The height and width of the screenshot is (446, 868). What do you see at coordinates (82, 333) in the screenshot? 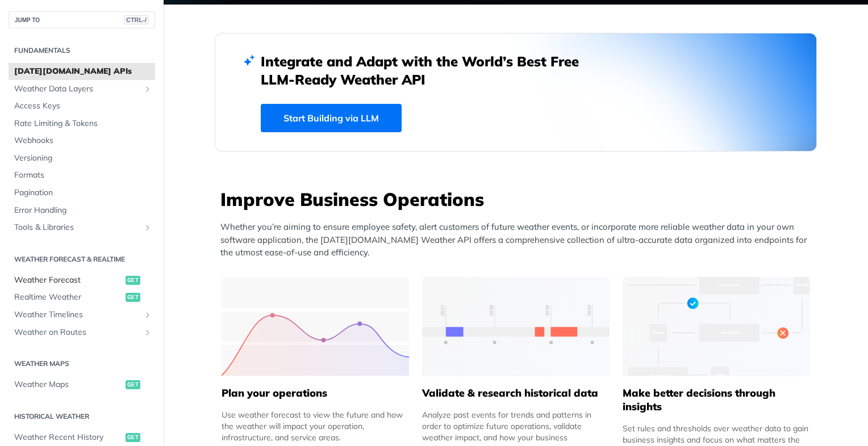
I see `a: Weather on RoutesShow subpages for Weather on Routes` at bounding box center [82, 333].